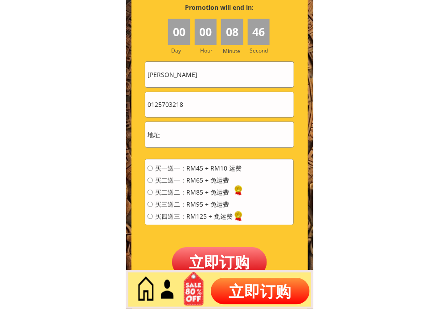 This screenshot has height=309, width=439. I want to click on span: 买三送二：RM95 + 免运费, so click(198, 205).